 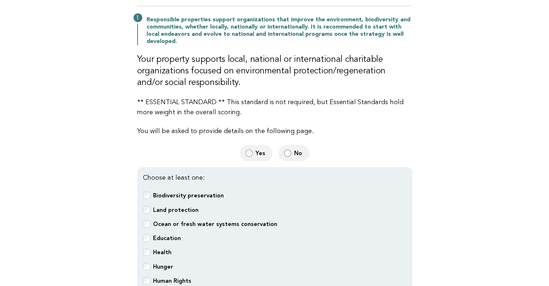 What do you see at coordinates (261, 153) in the screenshot?
I see `span: Yes` at bounding box center [261, 153].